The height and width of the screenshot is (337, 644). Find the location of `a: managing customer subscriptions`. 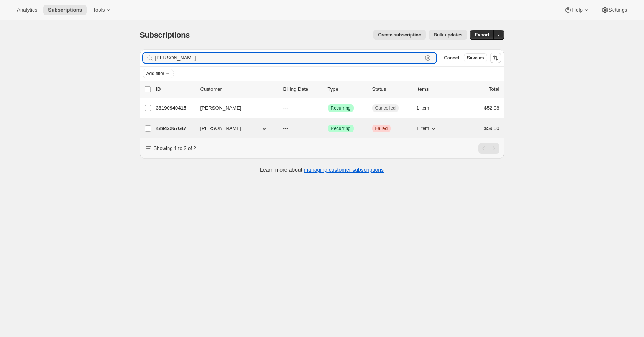

a: managing customer subscriptions is located at coordinates (343, 170).